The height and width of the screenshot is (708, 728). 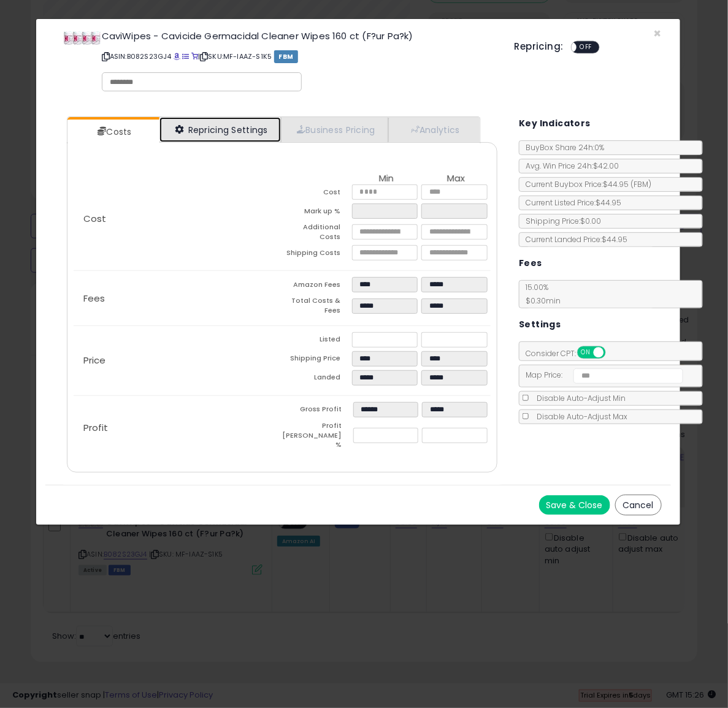 I want to click on span: BuyBox Share 24h: 0%, so click(x=562, y=147).